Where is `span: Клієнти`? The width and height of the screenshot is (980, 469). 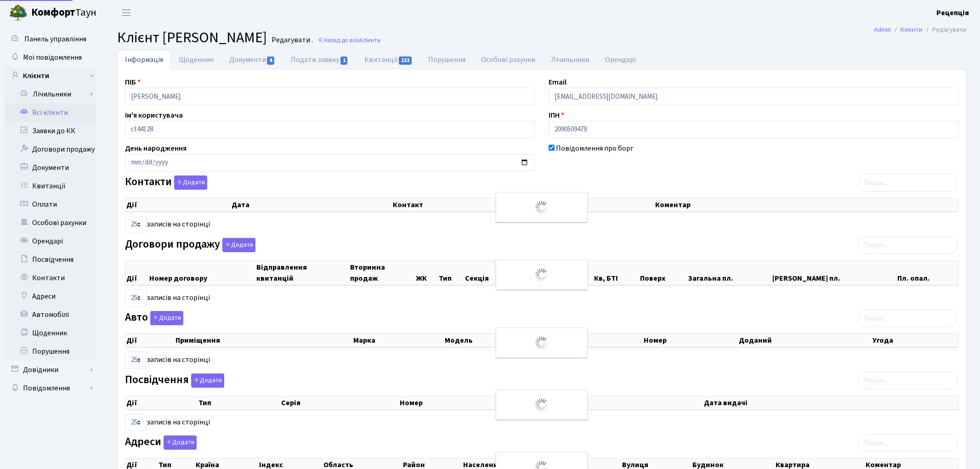
span: Клієнти is located at coordinates (370, 40).